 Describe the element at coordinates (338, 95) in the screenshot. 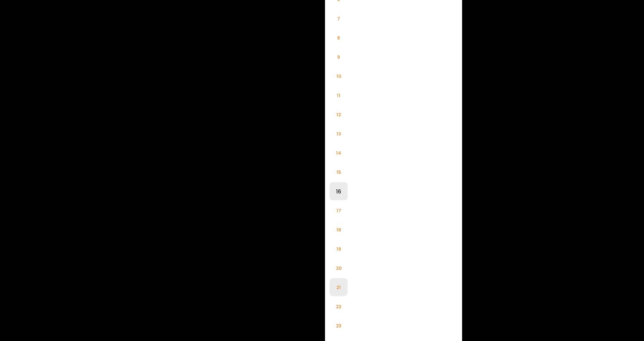

I see `li: 11` at that location.